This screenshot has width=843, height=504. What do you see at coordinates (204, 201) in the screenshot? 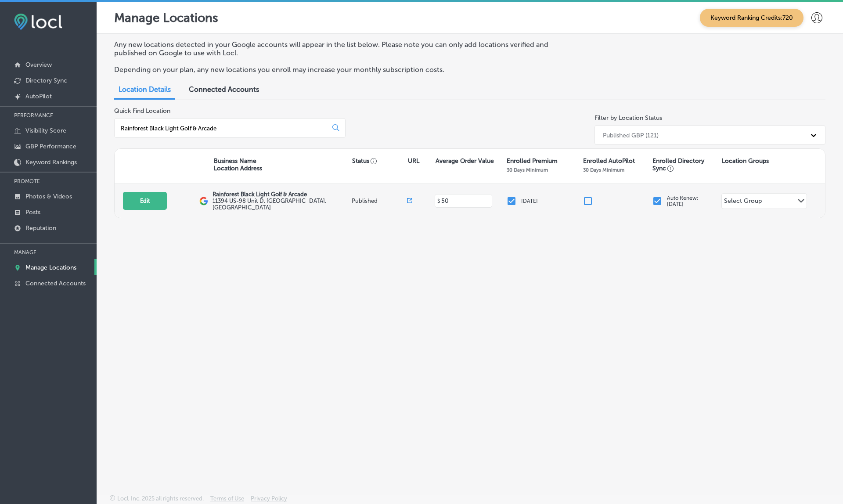
I see `img: logo` at bounding box center [204, 201].